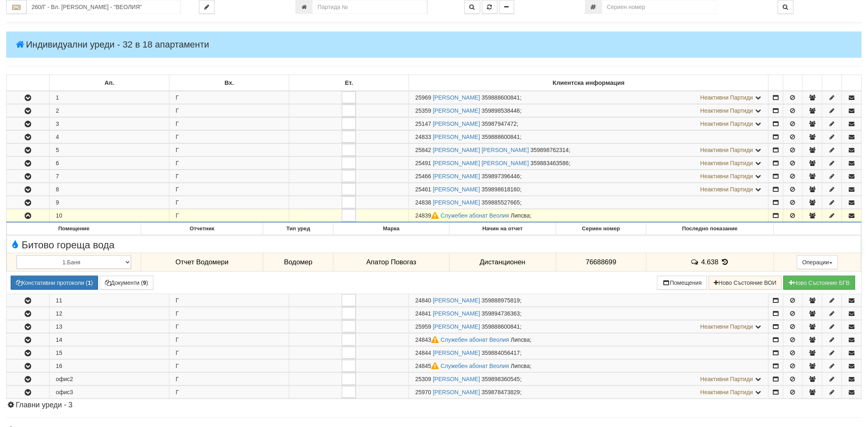 The image size is (868, 427). Describe the element at coordinates (434, 45) in the screenshot. I see `h4: Индивидуални уреди - 32 в 18 апартаменти` at that location.